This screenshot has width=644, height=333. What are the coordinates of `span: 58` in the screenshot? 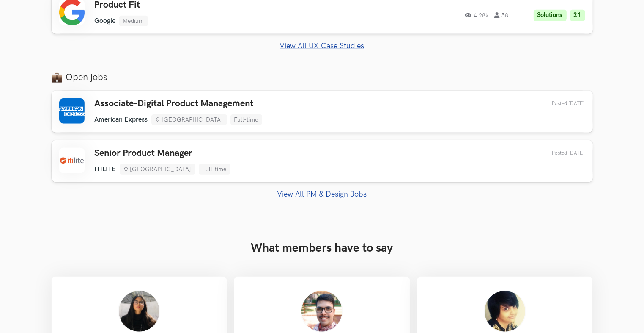 It's located at (501, 15).